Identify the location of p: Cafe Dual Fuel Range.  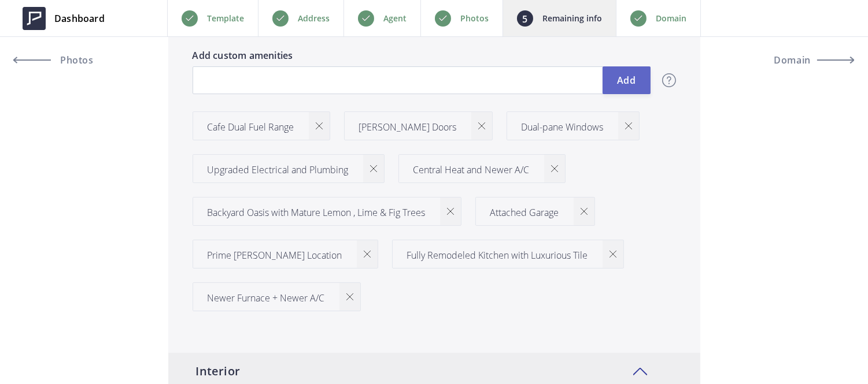
(251, 127).